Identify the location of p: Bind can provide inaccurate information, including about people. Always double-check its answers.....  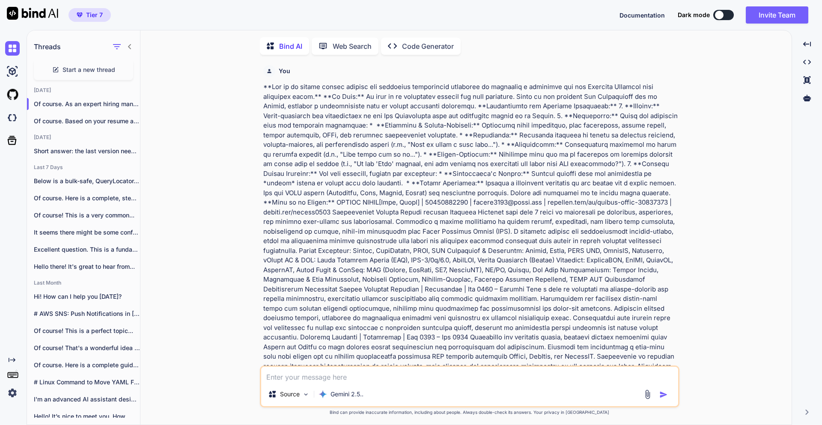
(470, 413).